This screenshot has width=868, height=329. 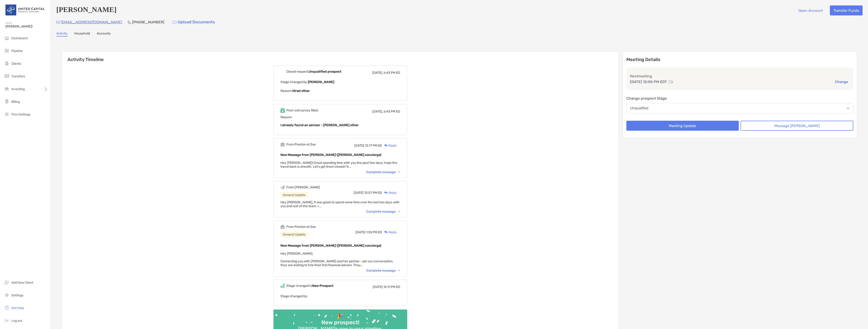 What do you see at coordinates (18, 295) in the screenshot?
I see `span: Settings` at bounding box center [18, 295].